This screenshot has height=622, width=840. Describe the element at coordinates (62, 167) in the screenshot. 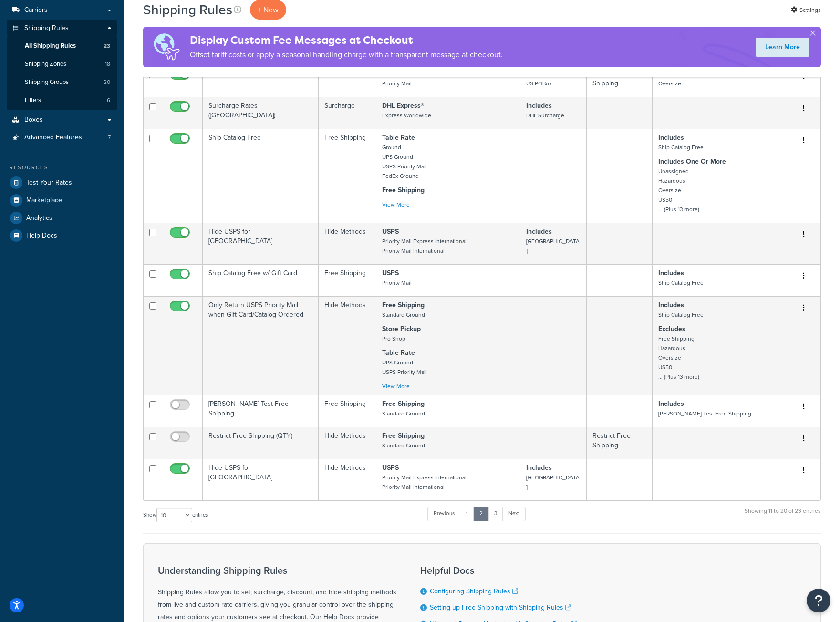

I see `div: Resources` at that location.